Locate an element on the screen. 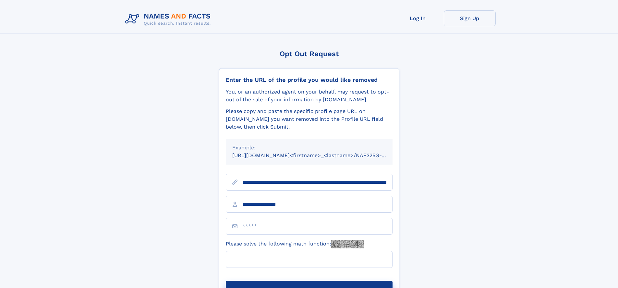  a: Sign Up is located at coordinates (470, 18).